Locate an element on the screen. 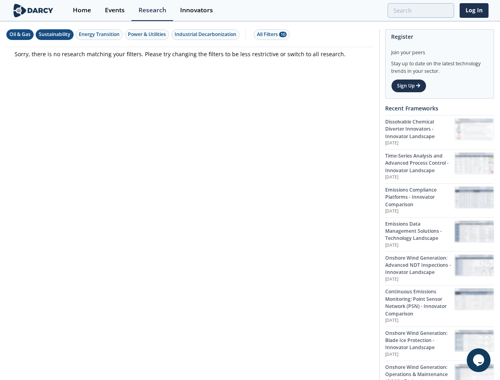 The height and width of the screenshot is (380, 500). button: Oil & Gas is located at coordinates (20, 34).